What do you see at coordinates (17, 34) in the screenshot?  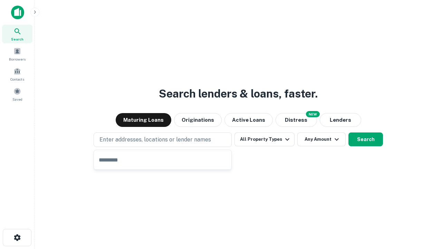 I see `div: Search` at bounding box center [17, 34].